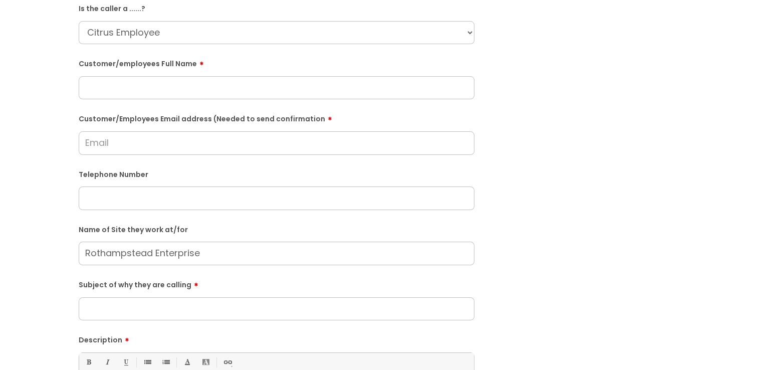  What do you see at coordinates (277, 8) in the screenshot?
I see `label: Is the caller a ......?` at bounding box center [277, 8].